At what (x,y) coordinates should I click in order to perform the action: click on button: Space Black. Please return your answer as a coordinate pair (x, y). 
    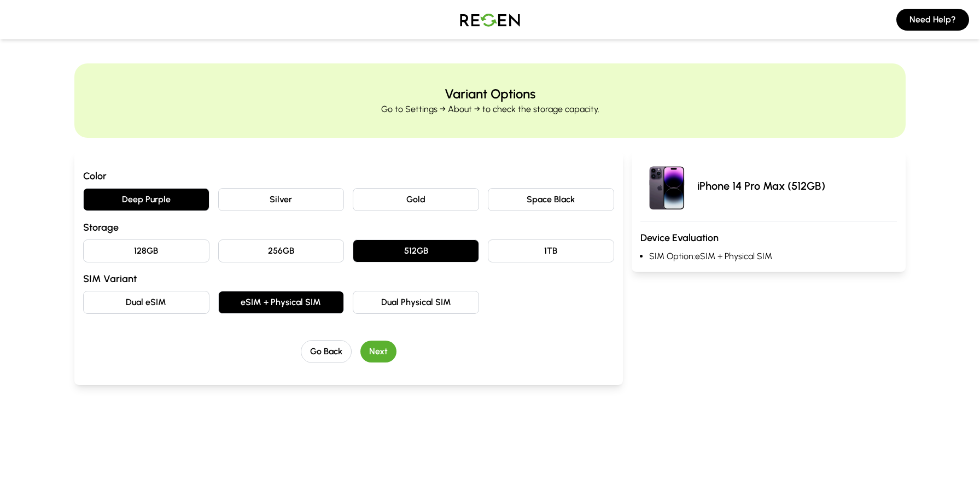
    Looking at the image, I should click on (551, 199).